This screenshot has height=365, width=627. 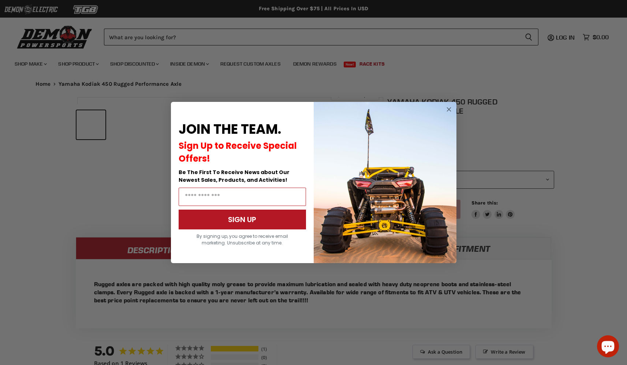 I want to click on span: Be The First To Receive News about Our Newest Sales, Products, and Activities!, so click(x=234, y=176).